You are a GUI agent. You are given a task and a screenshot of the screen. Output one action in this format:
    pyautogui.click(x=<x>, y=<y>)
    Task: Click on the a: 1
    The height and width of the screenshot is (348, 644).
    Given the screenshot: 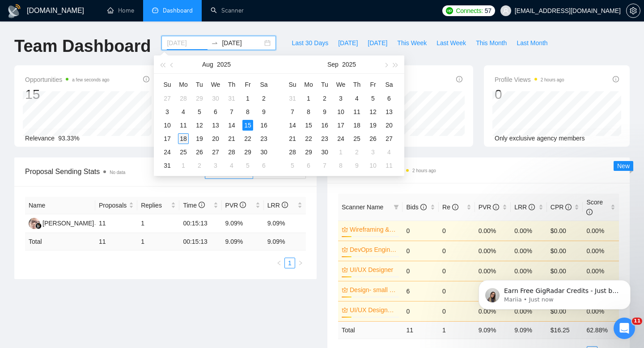 What is the action you would take?
    pyautogui.click(x=290, y=263)
    